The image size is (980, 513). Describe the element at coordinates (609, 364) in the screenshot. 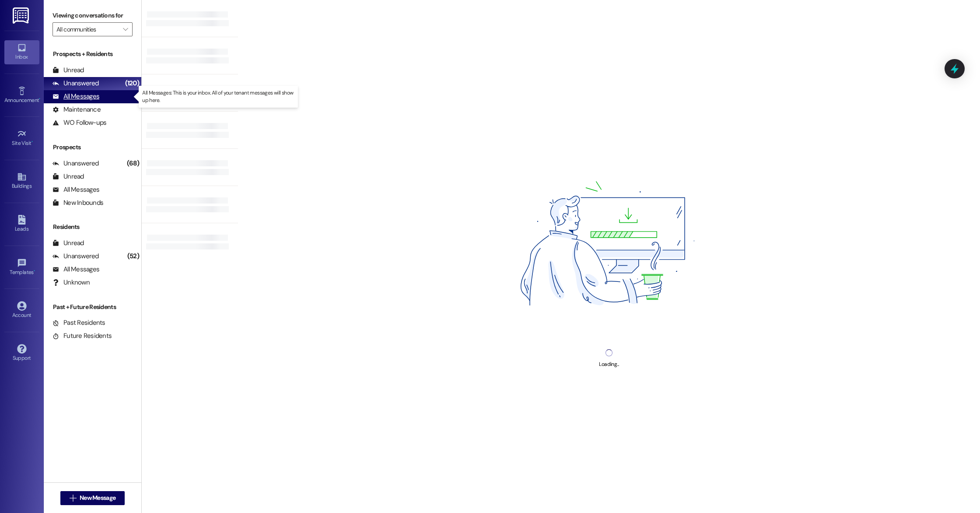

I see `div: Loading...` at that location.